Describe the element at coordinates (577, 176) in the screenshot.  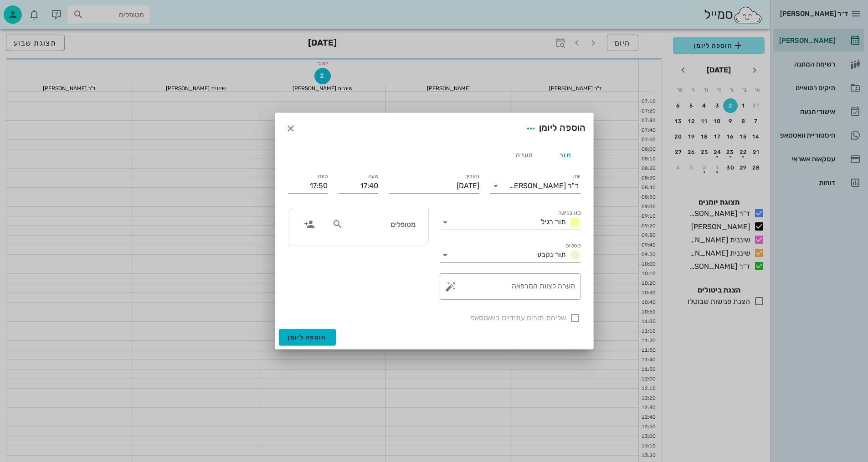
I see `label: יומן` at that location.